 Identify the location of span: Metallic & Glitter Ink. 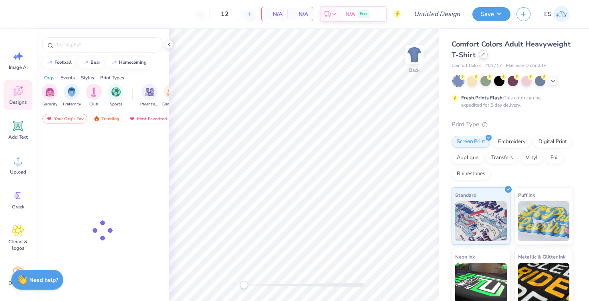
(542, 257).